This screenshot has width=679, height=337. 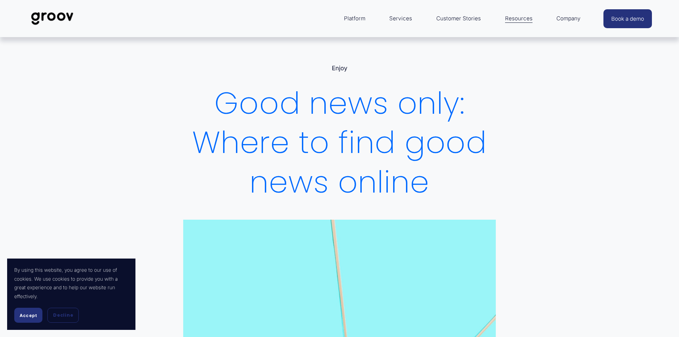 I want to click on span: Accept, so click(x=28, y=315).